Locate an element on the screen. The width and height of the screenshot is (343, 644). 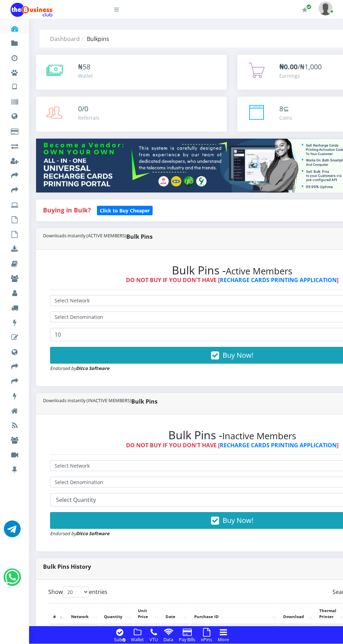
a: Products is located at coordinates (14, 307).